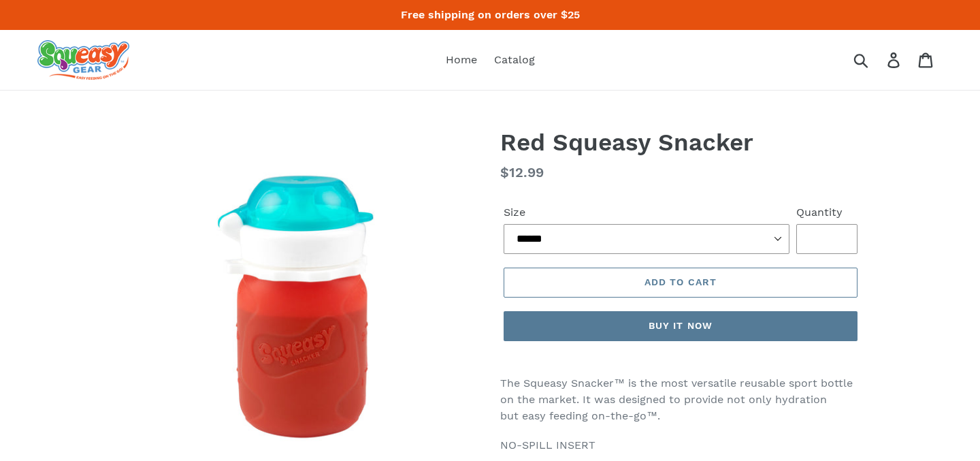 This screenshot has width=980, height=461. What do you see at coordinates (462, 60) in the screenshot?
I see `span: Home` at bounding box center [462, 60].